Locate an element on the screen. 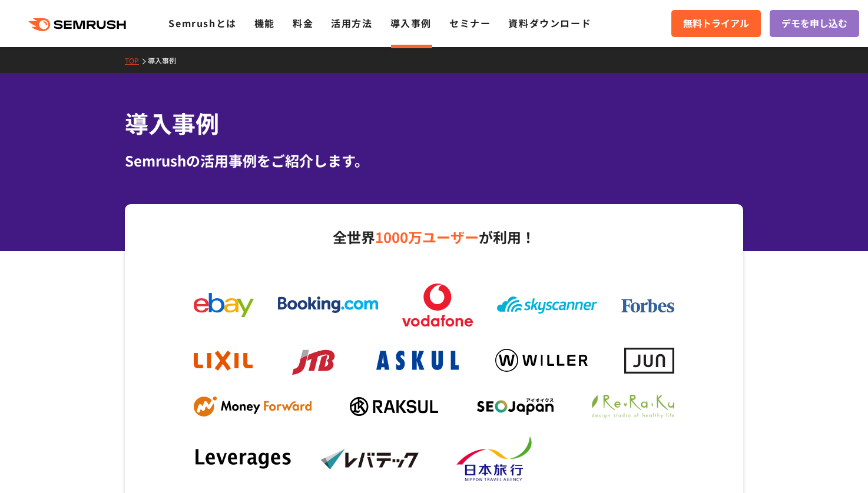 The height and width of the screenshot is (493, 868). a: 料金 is located at coordinates (303, 23).